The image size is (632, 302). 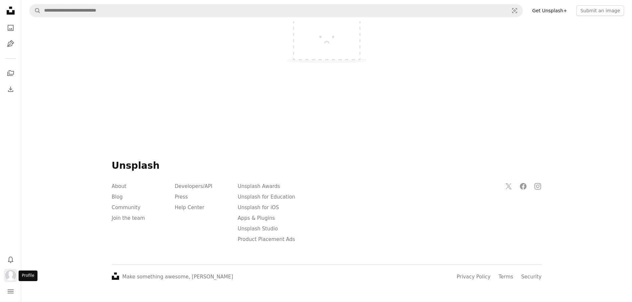 I want to click on a: Terms, so click(x=506, y=277).